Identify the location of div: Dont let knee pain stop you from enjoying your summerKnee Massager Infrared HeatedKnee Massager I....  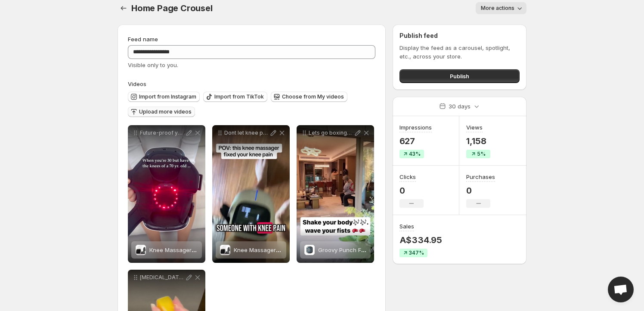
(251, 194).